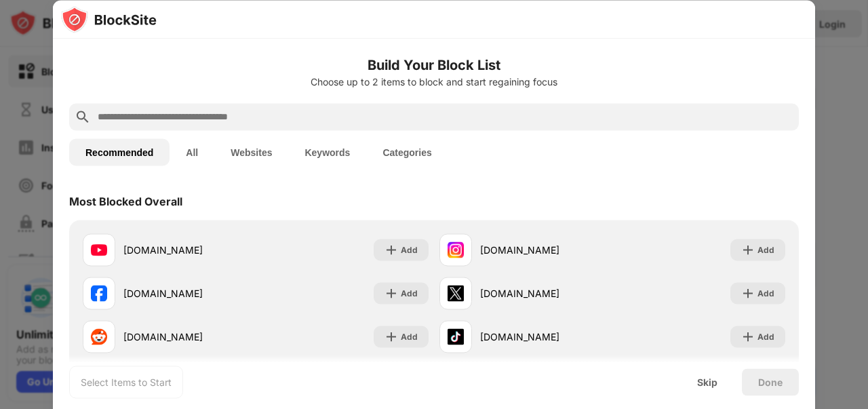  What do you see at coordinates (126, 382) in the screenshot?
I see `div: Select Items to Start` at bounding box center [126, 382].